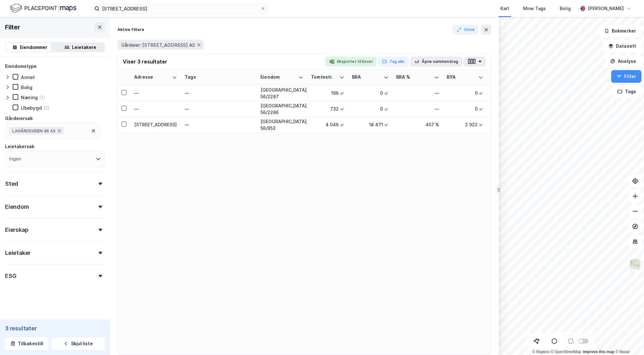 This screenshot has height=355, width=644. Describe the element at coordinates (27, 343) in the screenshot. I see `button: Tilbakestill` at that location.